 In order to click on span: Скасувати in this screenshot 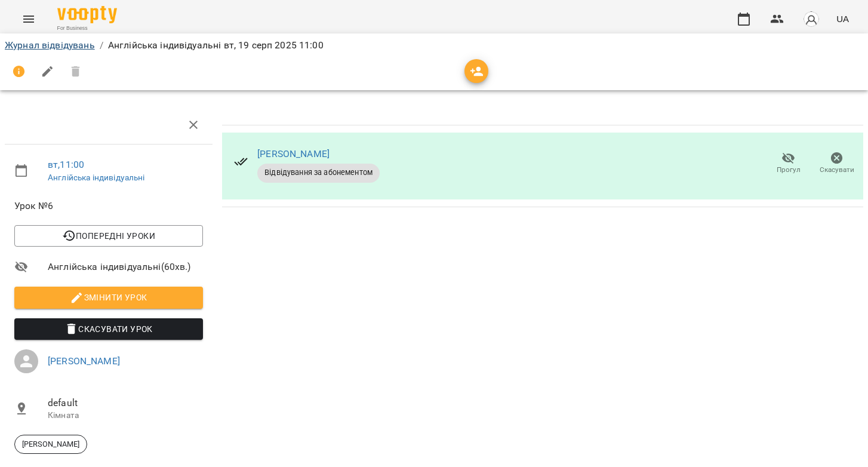, I will do `click(838, 170)`.